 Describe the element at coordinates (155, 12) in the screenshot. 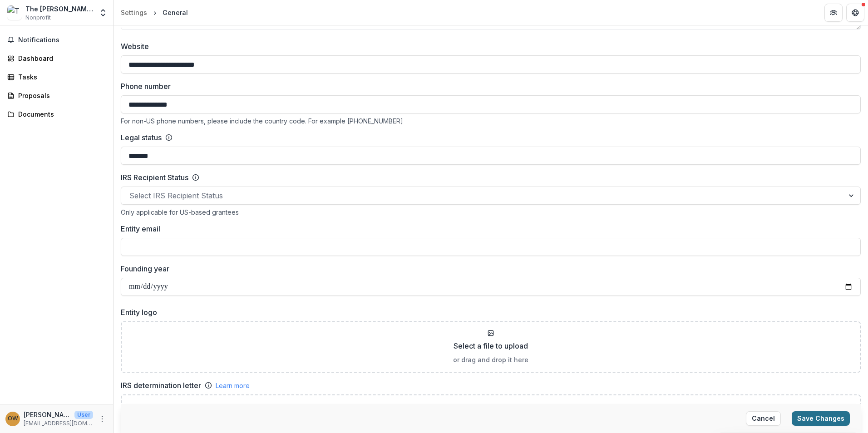

I see `nav: breadcrumb` at that location.